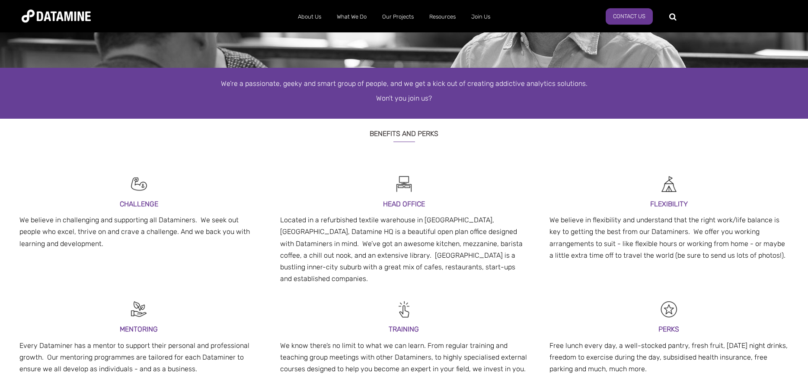 Image resolution: width=808 pixels, height=379 pixels. Describe the element at coordinates (481, 17) in the screenshot. I see `a: Join Us` at that location.